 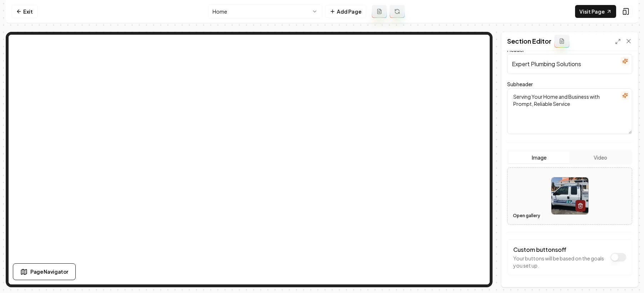 I want to click on button: Image, so click(x=539, y=158).